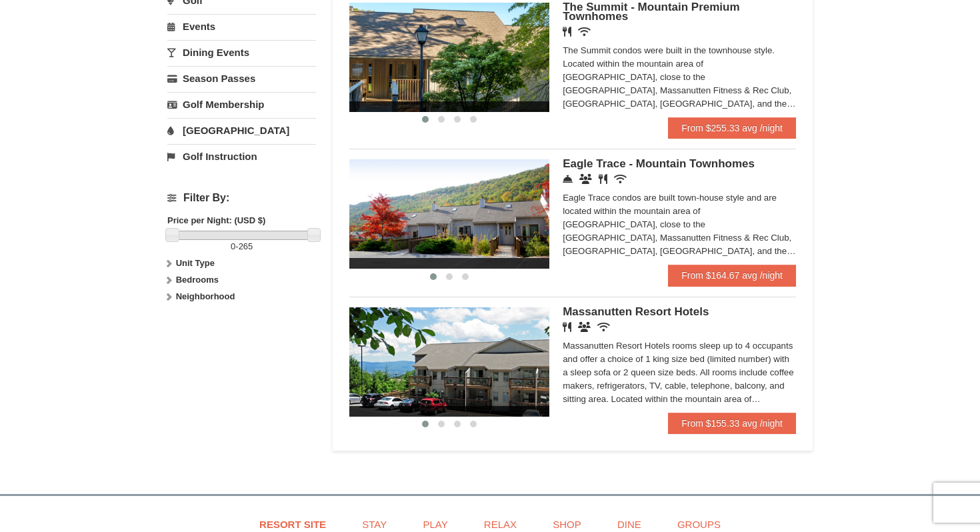 This screenshot has height=532, width=980. What do you see at coordinates (679, 225) in the screenshot?
I see `div: Eagle Trace condos are built town-house style and are located within the mountain area of [GEOGRA...` at bounding box center [679, 225].